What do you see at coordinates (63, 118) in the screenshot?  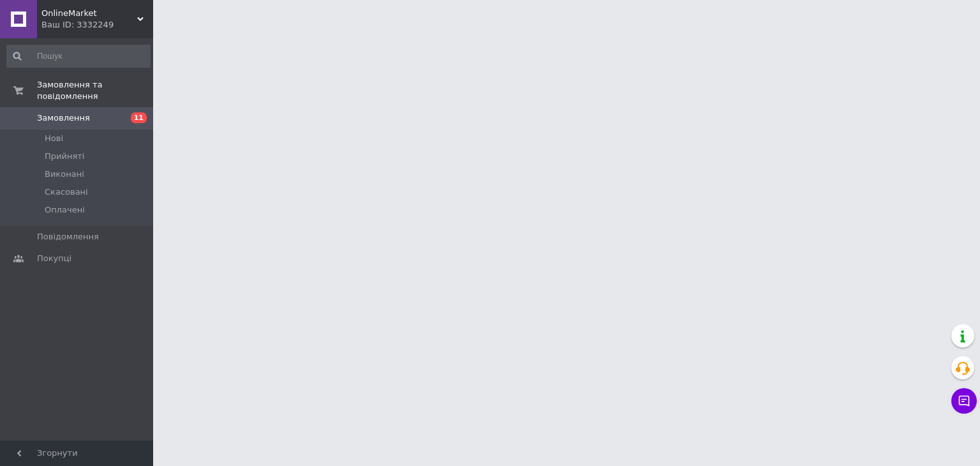 I see `span: Замовлення` at bounding box center [63, 118].